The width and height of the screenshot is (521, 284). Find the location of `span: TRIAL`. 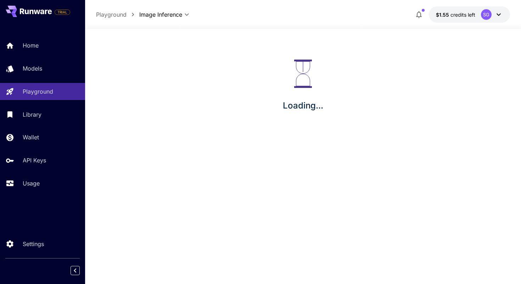

span: TRIAL is located at coordinates (62, 12).